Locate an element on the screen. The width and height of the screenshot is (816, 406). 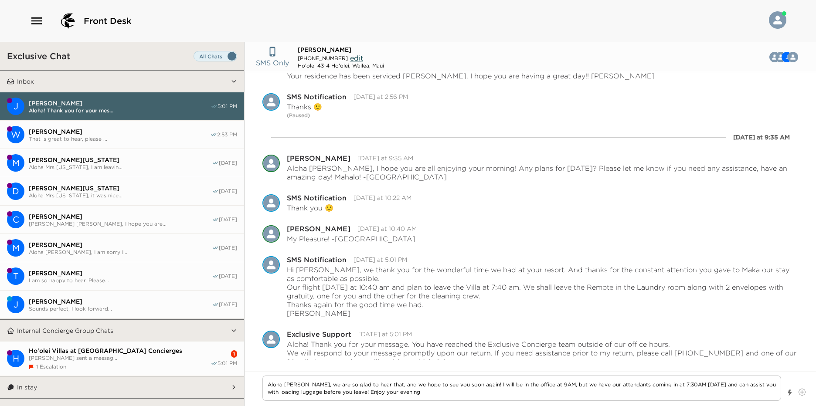
div: Ho'olei 43-4 Ho'olei, Wailea, Maui is located at coordinates (341, 65).